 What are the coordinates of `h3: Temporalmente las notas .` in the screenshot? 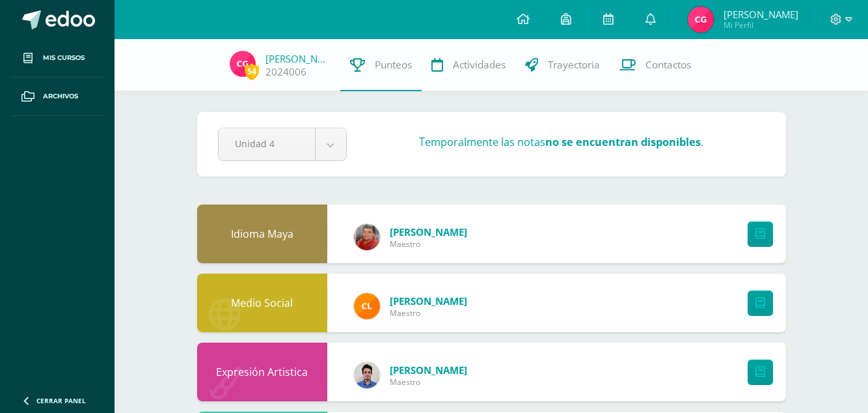 It's located at (561, 142).